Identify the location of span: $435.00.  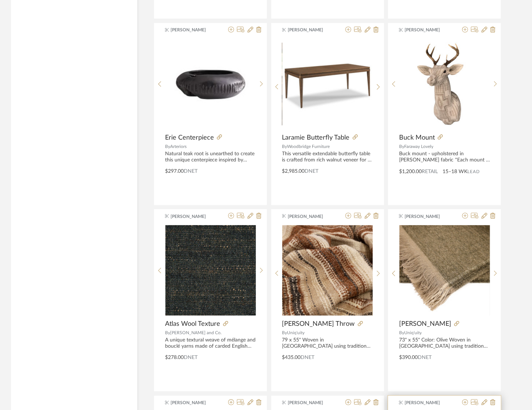
(291, 357).